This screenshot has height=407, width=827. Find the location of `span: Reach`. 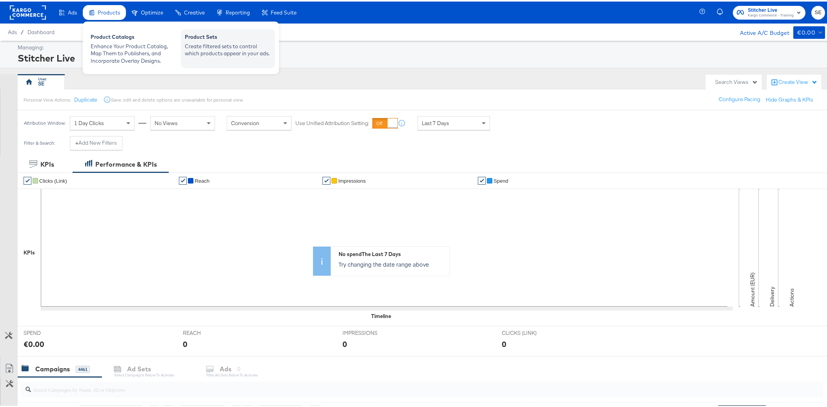

span: Reach is located at coordinates (202, 179).